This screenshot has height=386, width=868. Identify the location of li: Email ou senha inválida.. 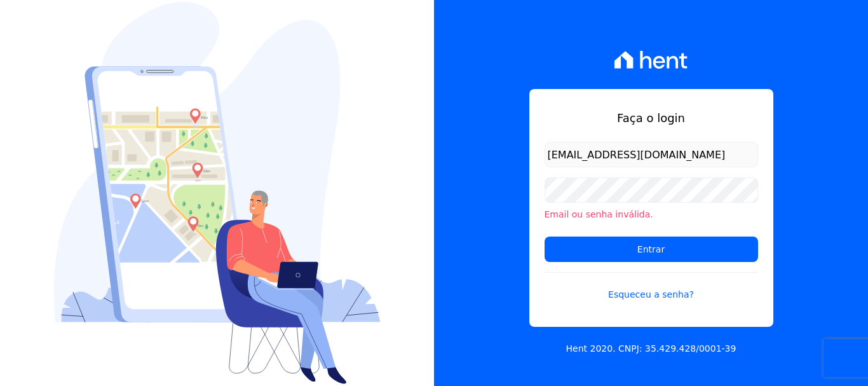
(651, 214).